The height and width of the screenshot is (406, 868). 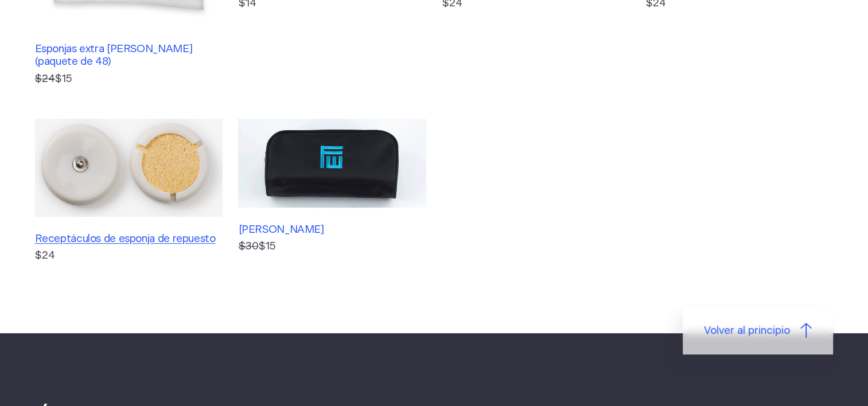 I want to click on s: $30, so click(x=248, y=246).